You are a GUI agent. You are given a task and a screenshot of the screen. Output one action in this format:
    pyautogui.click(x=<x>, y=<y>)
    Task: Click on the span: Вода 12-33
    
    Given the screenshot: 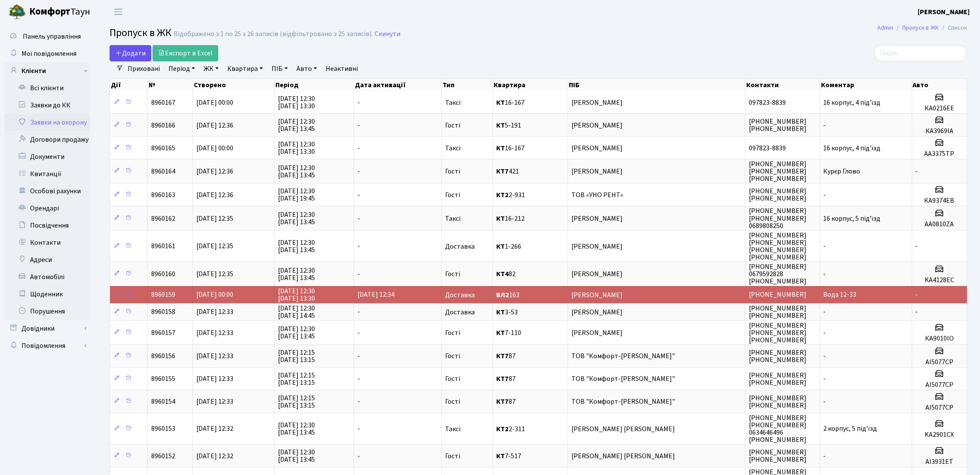 What is the action you would take?
    pyautogui.click(x=840, y=296)
    